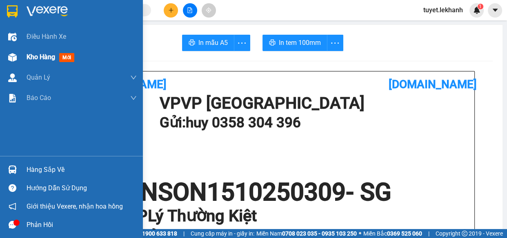 This screenshot has width=507, height=238. I want to click on h1: Gửi: huy 0358 304 396, so click(313, 122).